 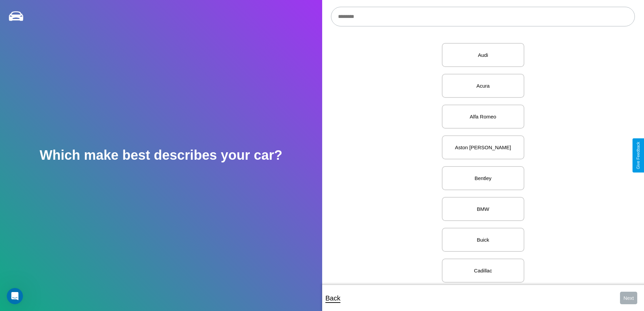 I want to click on button: Next, so click(x=629, y=298).